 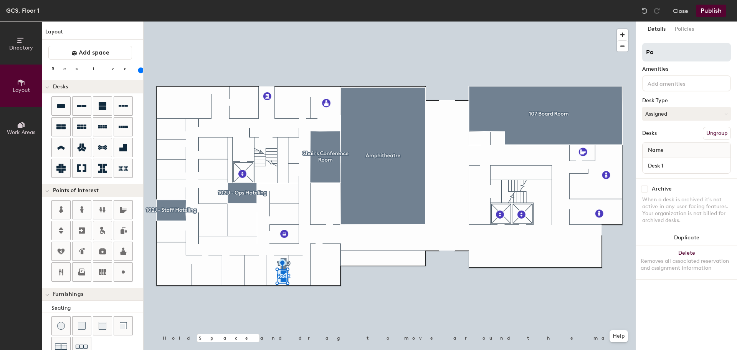 What do you see at coordinates (656, 29) in the screenshot?
I see `button: Details` at bounding box center [656, 29].